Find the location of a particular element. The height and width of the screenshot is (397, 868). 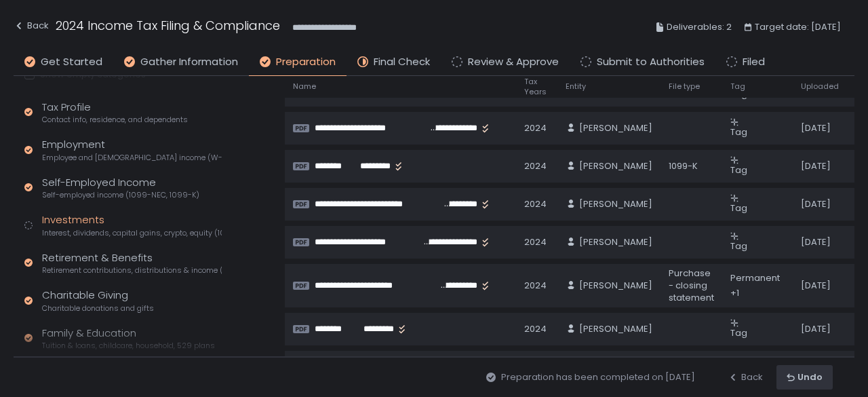

h1: 2024 Income Tax Filing & Compliance is located at coordinates (168, 25).